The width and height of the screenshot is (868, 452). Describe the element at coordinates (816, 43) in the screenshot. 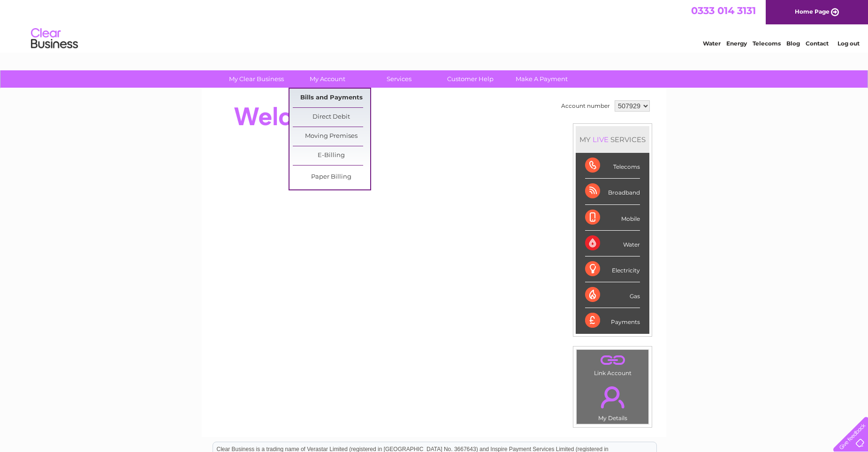

I see `a: Contact` at that location.